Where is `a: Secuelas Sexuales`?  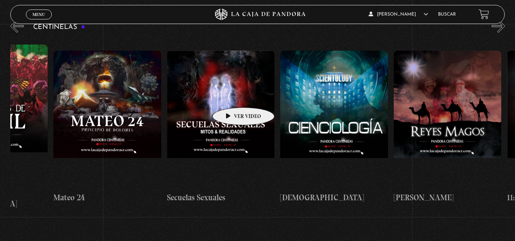
a: Secuelas Sexuales is located at coordinates (221, 127).